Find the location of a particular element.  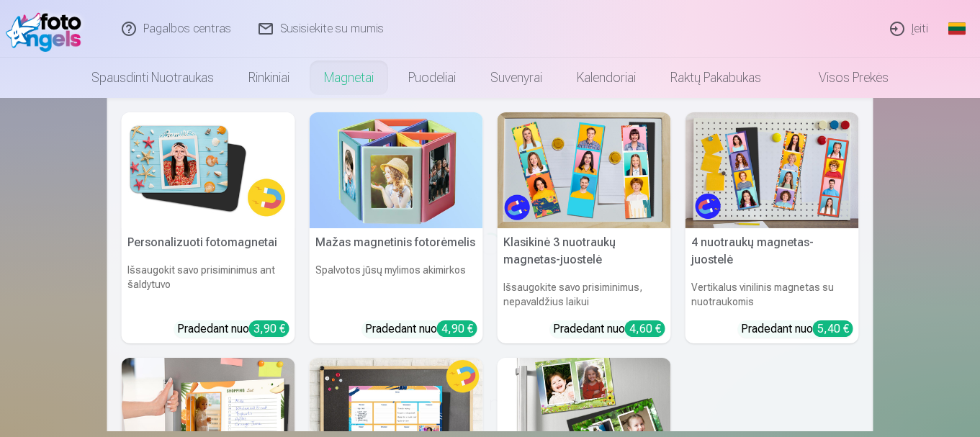

a: Personalizuoti fotomagnetaiPersonalizuoti fotomagnetaiIšsaugokit savo prisiminimus ant šaldytuvoP... is located at coordinates (208, 227).